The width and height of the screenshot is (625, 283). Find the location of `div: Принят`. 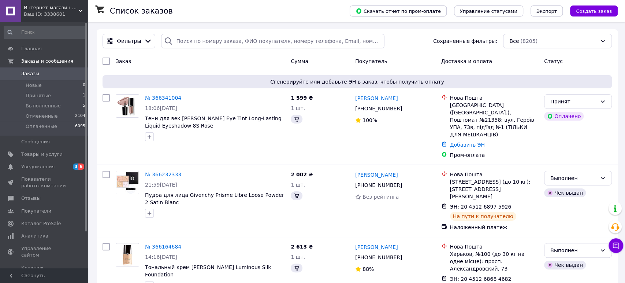

div: Принят is located at coordinates (573, 101).